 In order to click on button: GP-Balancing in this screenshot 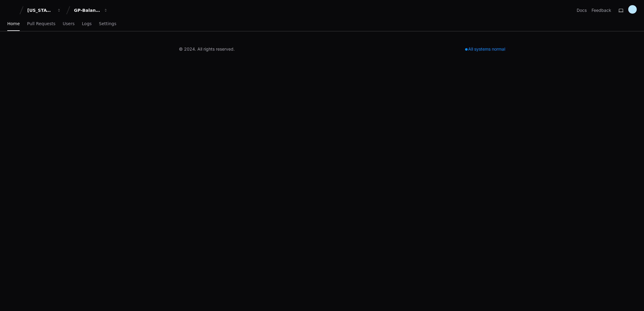, I will do `click(91, 10)`.